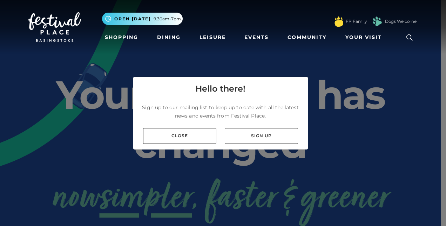 The height and width of the screenshot is (226, 446). I want to click on span: Your Visit, so click(364, 37).